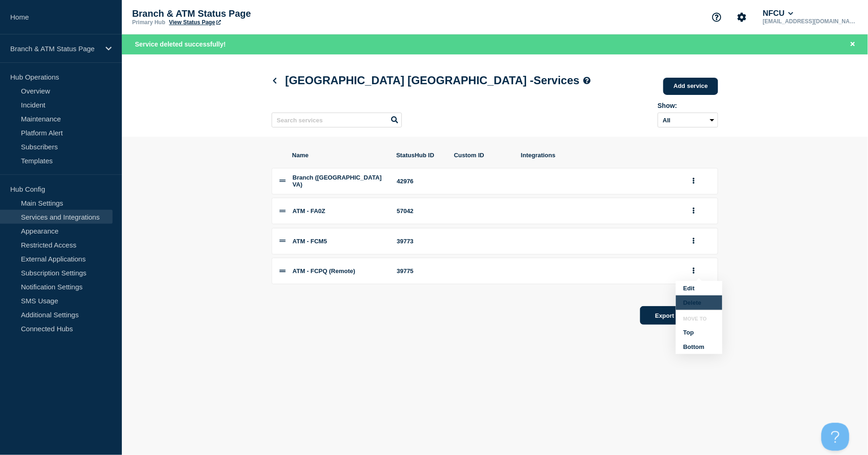 The width and height of the screenshot is (868, 455). Describe the element at coordinates (310, 241) in the screenshot. I see `span: ATM - FCM5` at that location.